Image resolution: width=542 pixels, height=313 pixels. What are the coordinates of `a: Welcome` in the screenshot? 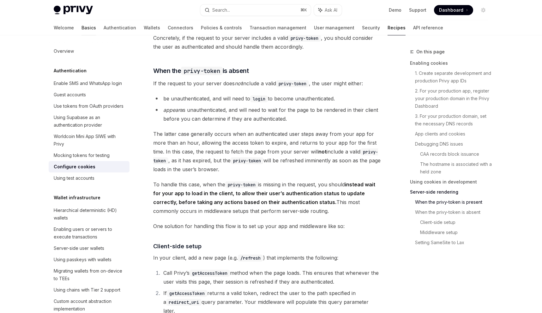 It's located at (64, 28).